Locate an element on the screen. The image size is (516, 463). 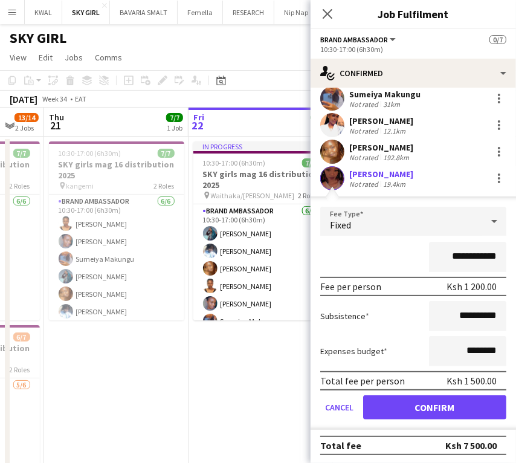
div: 10:30-17:00 (6h30m)7/7SKY girls mag 16 distribution 2025 kangemi2 RolesBrand Ambassador6/610:30-1... is located at coordinates (117, 231).